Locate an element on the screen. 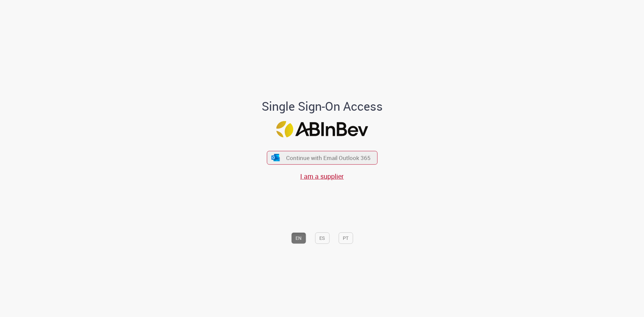  span: I am a supplier is located at coordinates (322, 176).